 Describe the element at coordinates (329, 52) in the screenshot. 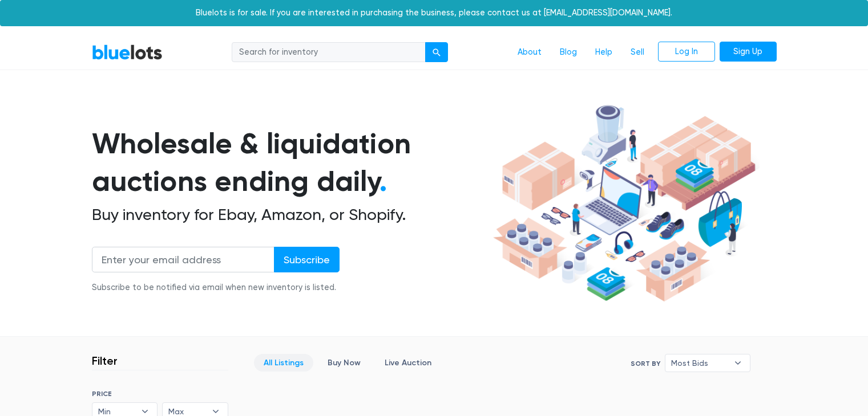

I see `input: Search for inventory` at that location.